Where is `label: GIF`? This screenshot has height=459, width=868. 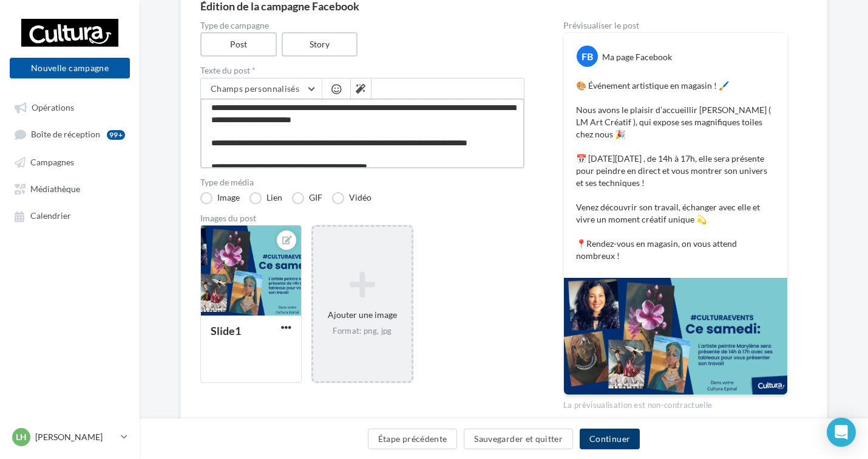 label: GIF is located at coordinates (307, 198).